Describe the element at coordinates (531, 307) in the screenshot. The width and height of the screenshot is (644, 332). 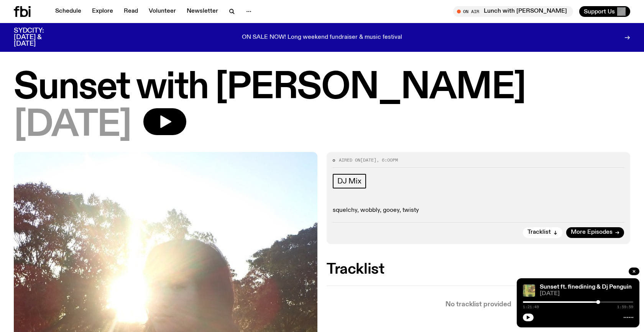
I see `span: 1:21:49` at that location.